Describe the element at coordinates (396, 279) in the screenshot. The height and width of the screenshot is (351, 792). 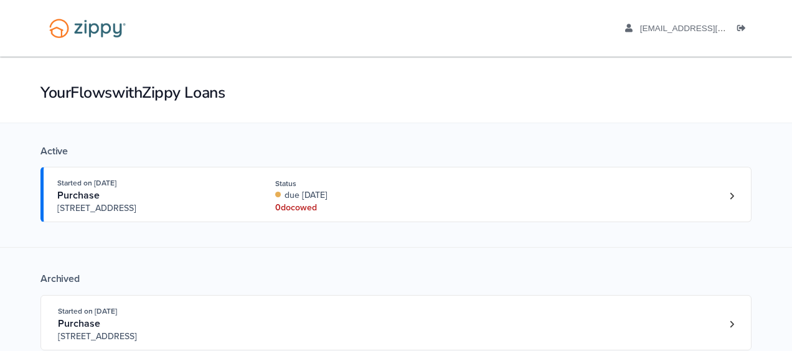
I see `div: Archived` at that location.